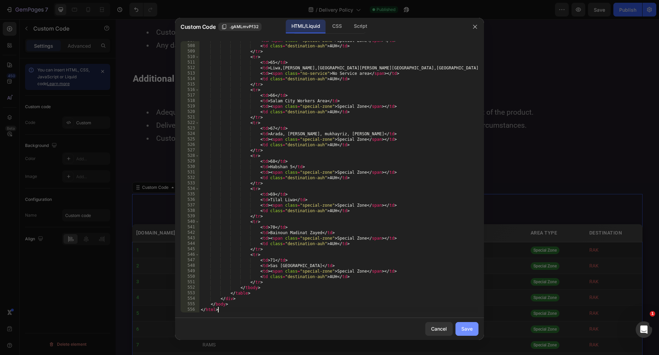 The height and width of the screenshot is (355, 659). I want to click on div: 509, so click(190, 51).